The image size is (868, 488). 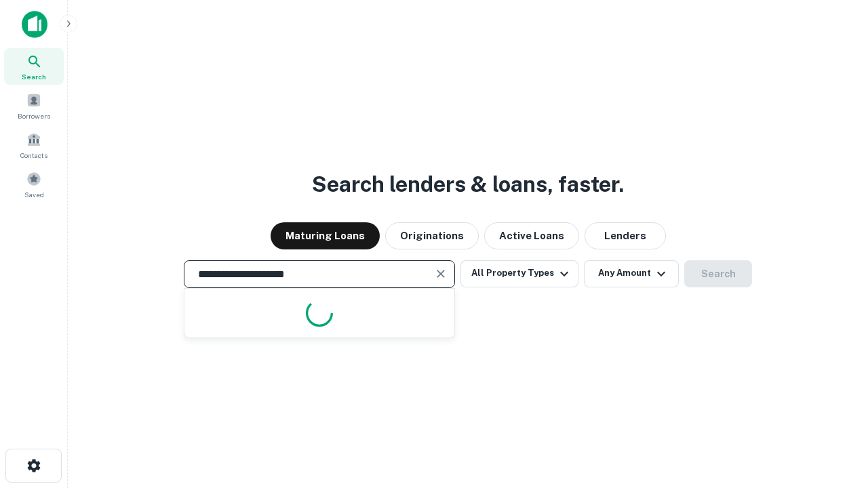 What do you see at coordinates (34, 106) in the screenshot?
I see `a: Borrowers` at bounding box center [34, 106].